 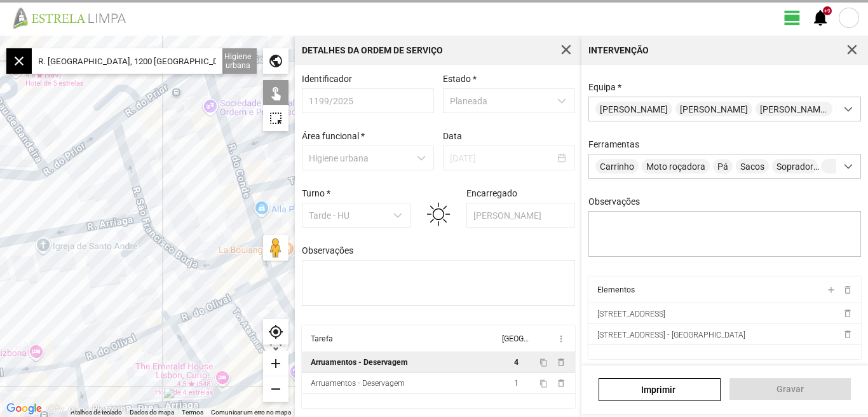 What do you see at coordinates (561, 339) in the screenshot?
I see `button: more_vert` at bounding box center [561, 339].